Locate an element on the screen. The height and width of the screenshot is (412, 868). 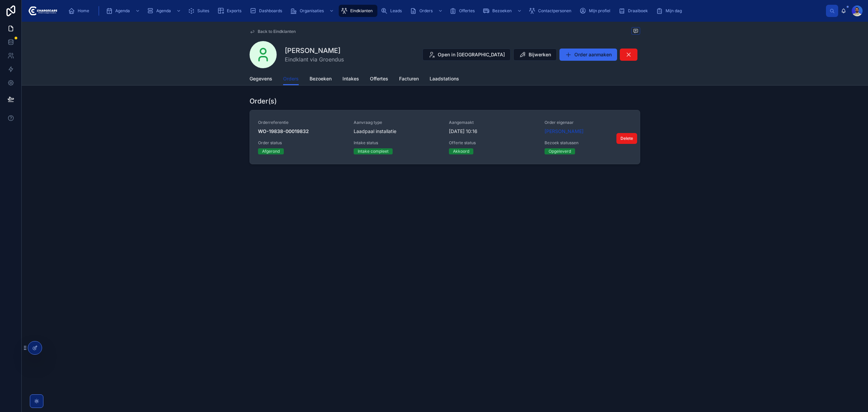
a: Intakes is located at coordinates (351, 80).